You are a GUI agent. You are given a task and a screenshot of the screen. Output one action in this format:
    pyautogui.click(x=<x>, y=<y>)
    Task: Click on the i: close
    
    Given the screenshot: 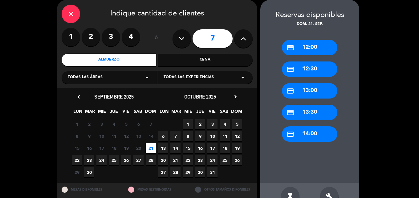 What is the action you would take?
    pyautogui.click(x=71, y=14)
    